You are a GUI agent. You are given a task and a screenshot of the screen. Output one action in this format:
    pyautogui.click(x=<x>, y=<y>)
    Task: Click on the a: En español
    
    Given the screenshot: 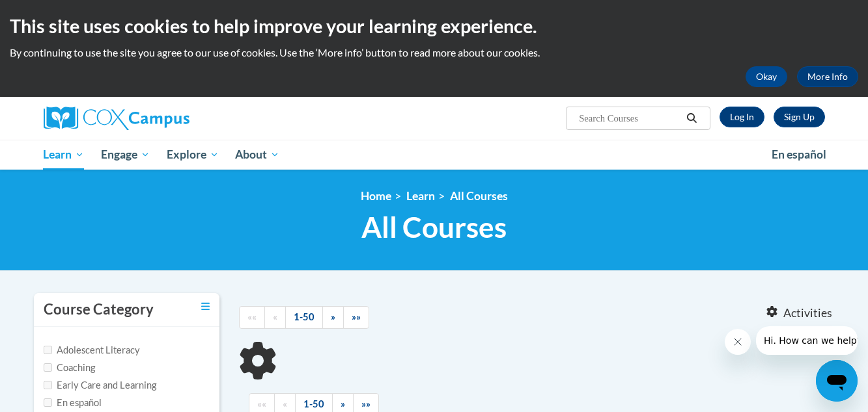 What is the action you would take?
    pyautogui.click(x=799, y=155)
    